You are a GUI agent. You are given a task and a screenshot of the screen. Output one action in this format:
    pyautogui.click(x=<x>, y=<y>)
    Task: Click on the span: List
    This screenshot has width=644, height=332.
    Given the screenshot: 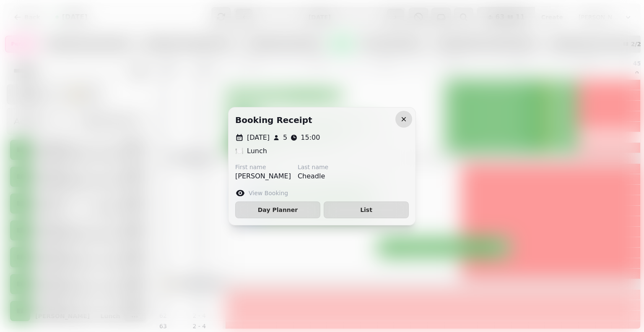 What is the action you would take?
    pyautogui.click(x=366, y=210)
    